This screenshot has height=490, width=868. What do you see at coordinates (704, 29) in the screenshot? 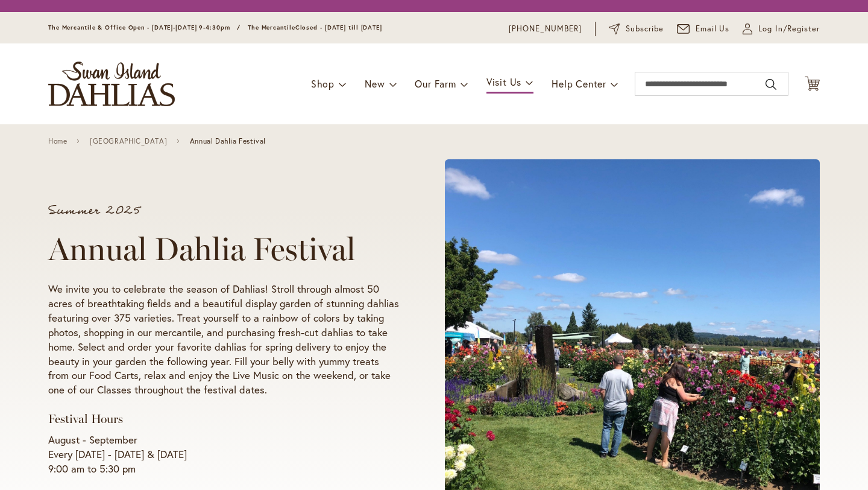
I see `a: Email Us` at bounding box center [704, 29].